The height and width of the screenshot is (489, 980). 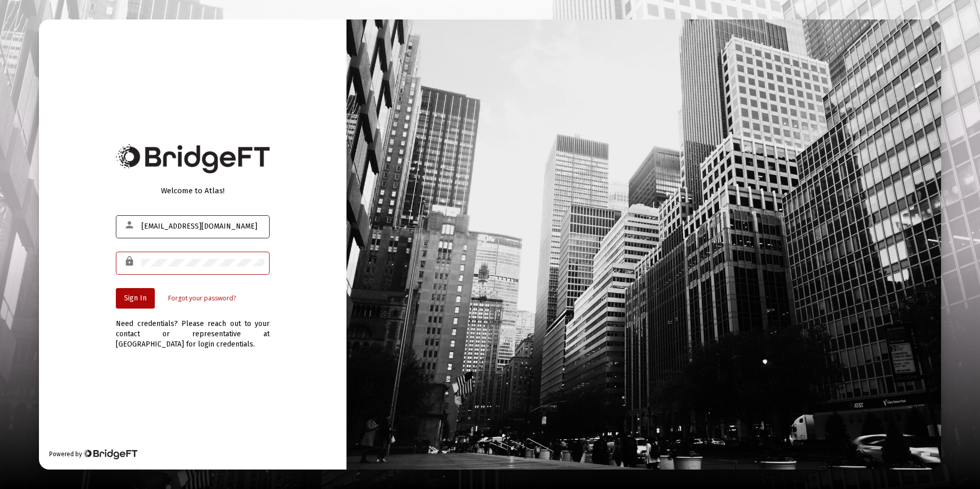 What do you see at coordinates (130, 261) in the screenshot?
I see `mat-icon: lock` at bounding box center [130, 261].